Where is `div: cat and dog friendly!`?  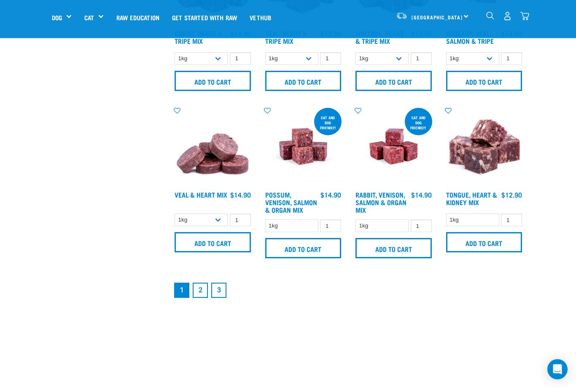
div: cat and dog friendly! is located at coordinates (328, 123).